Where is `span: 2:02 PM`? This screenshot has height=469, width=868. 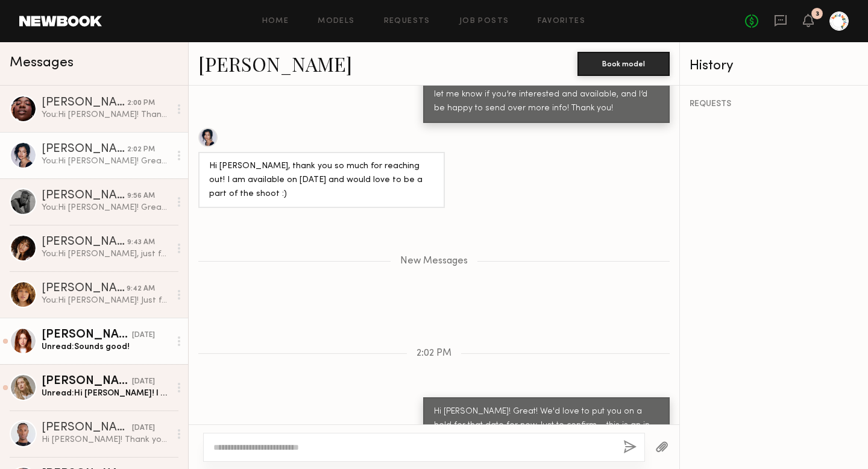 span: 2:02 PM is located at coordinates (434, 353).